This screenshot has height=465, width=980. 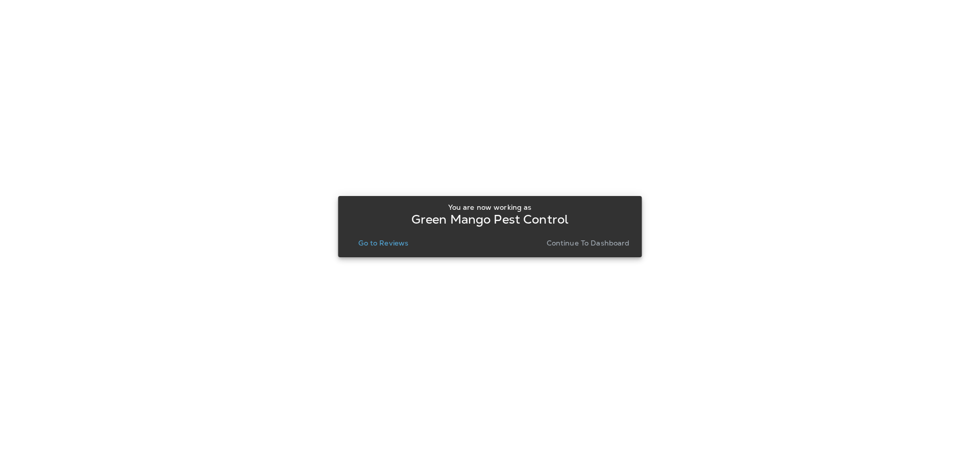 I want to click on p: Continue to Dashboard, so click(x=588, y=243).